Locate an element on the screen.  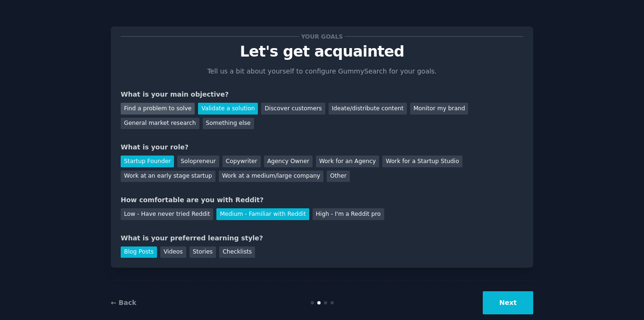
p: Let's get acquainted is located at coordinates (322, 51).